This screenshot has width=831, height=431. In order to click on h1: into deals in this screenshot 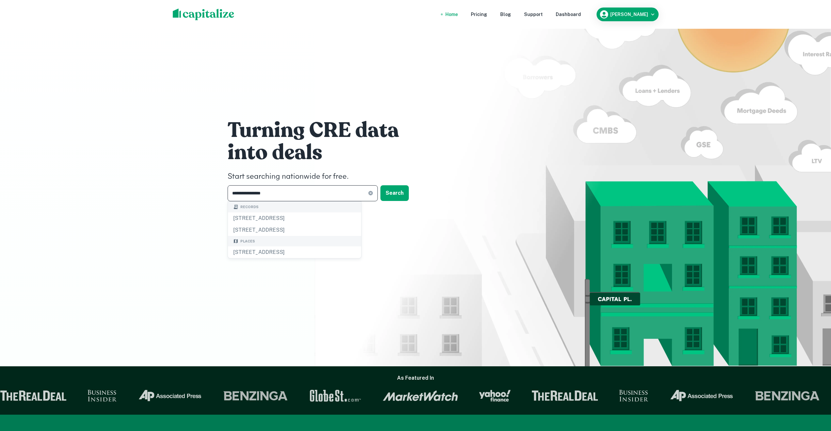, I will do `click(326, 153)`.